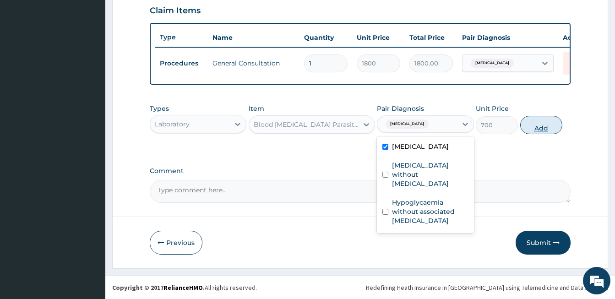  Describe the element at coordinates (543, 243) in the screenshot. I see `button: Submit` at that location.